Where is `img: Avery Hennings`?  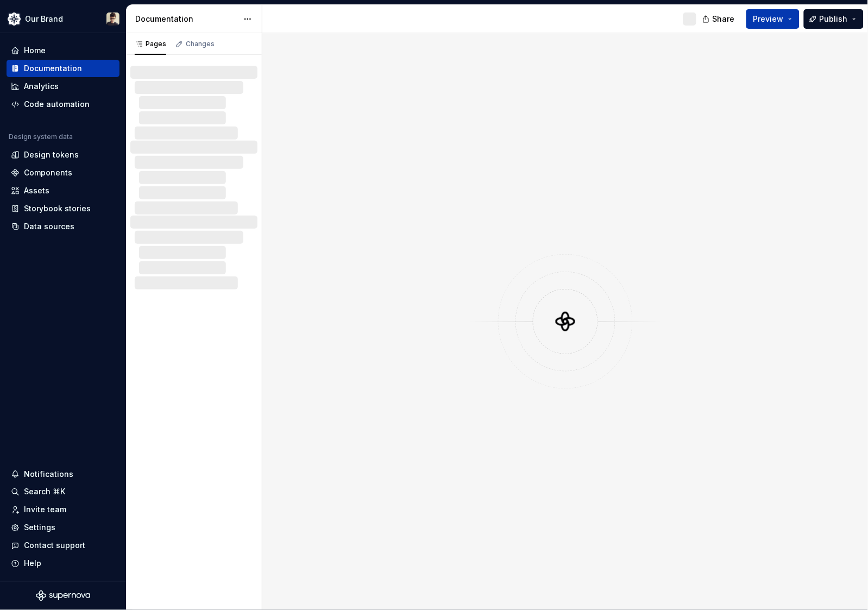
img: Avery Hennings is located at coordinates (113, 19).